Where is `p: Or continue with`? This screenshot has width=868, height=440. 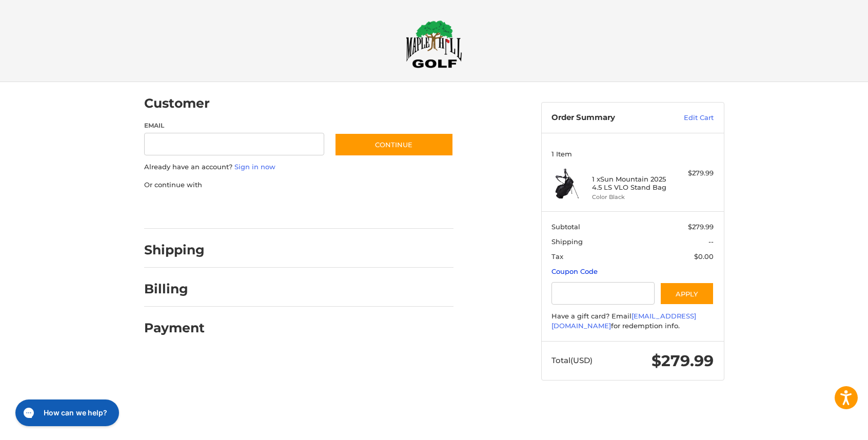 p: Or continue with is located at coordinates (298, 185).